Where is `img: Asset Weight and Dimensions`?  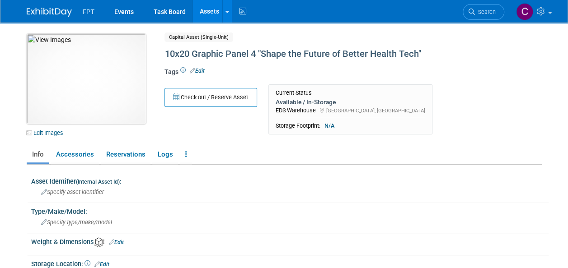
img: Asset Weight and Dimensions is located at coordinates (99, 242).